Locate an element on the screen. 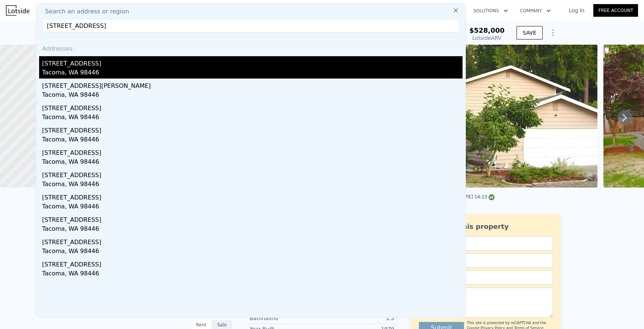 The image size is (644, 329). input: Phone is located at coordinates (486, 278).